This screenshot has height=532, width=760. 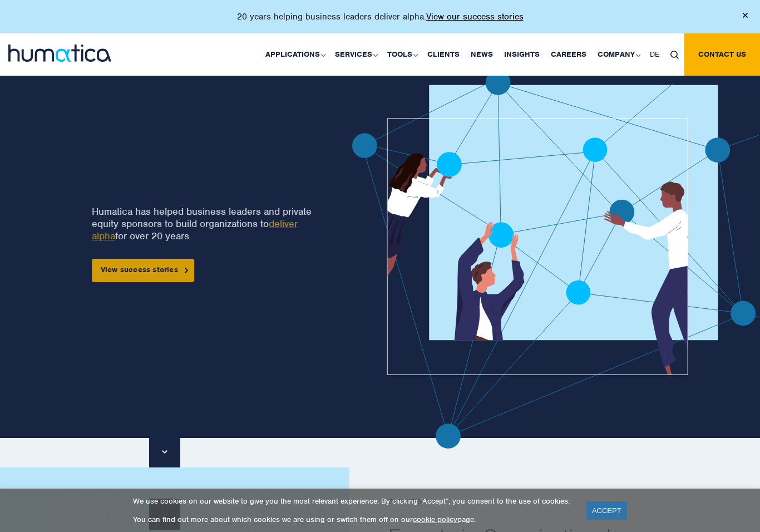 What do you see at coordinates (143, 271) in the screenshot?
I see `a: View success stories` at bounding box center [143, 271].